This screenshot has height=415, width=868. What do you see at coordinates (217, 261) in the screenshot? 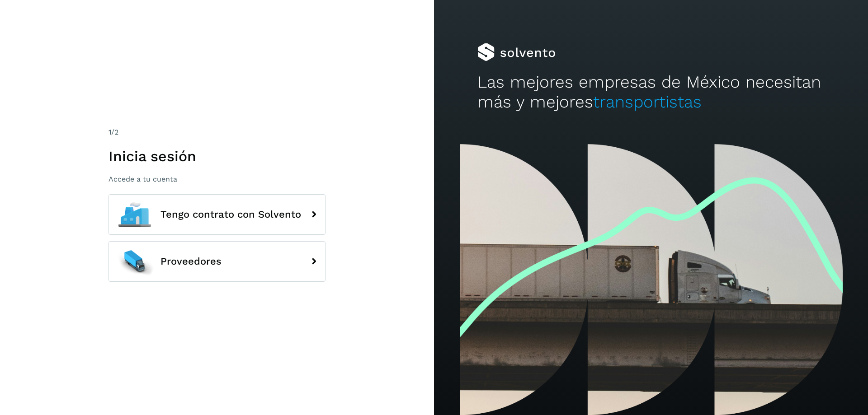
I see `button: Proveedores` at bounding box center [217, 261].